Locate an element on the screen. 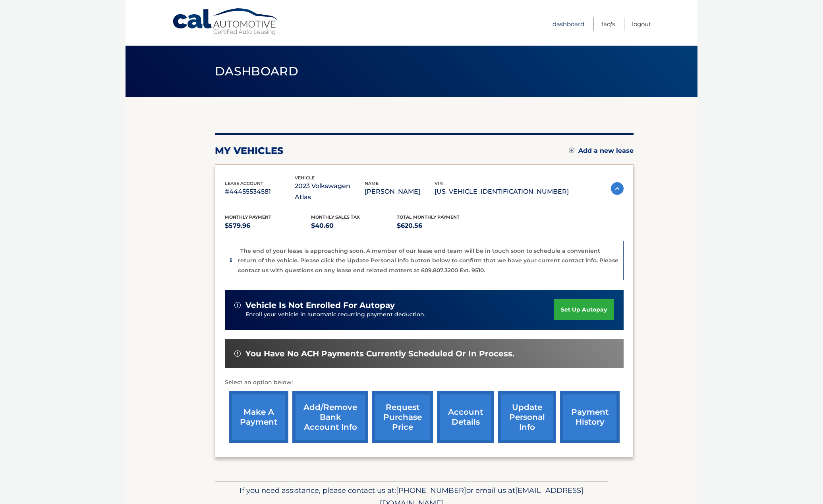 The height and width of the screenshot is (504, 823). a: payment history is located at coordinates (590, 417).